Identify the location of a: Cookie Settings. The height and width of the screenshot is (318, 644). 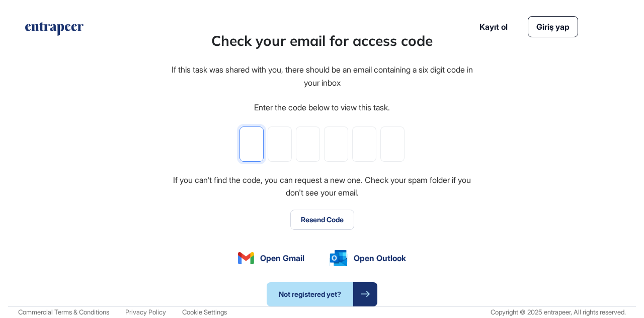
(204, 312).